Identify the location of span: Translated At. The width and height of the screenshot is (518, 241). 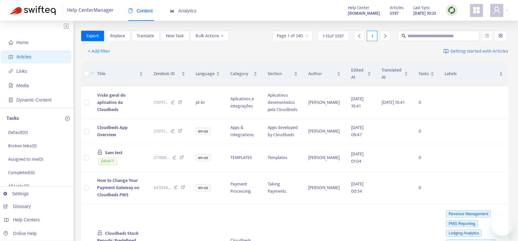
(392, 74).